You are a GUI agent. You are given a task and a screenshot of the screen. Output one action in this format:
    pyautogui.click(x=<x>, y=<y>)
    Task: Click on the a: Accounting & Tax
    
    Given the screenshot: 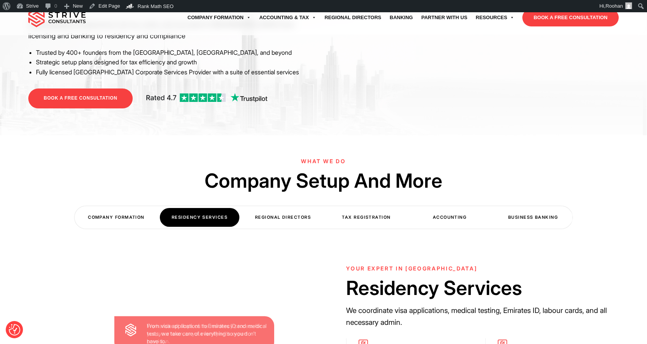 What is the action you would take?
    pyautogui.click(x=288, y=18)
    